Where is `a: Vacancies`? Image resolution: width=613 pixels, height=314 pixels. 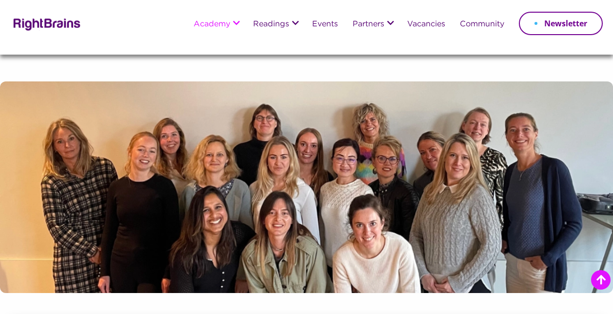 a: Vacancies is located at coordinates (427, 24).